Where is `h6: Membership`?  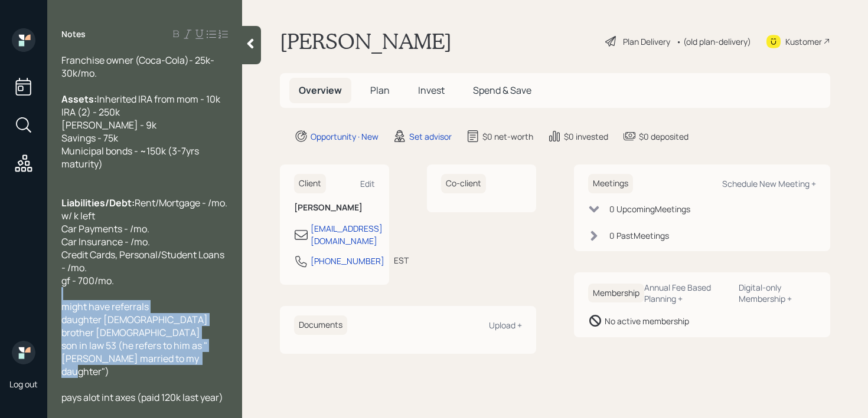 h6: Membership is located at coordinates (615, 293).